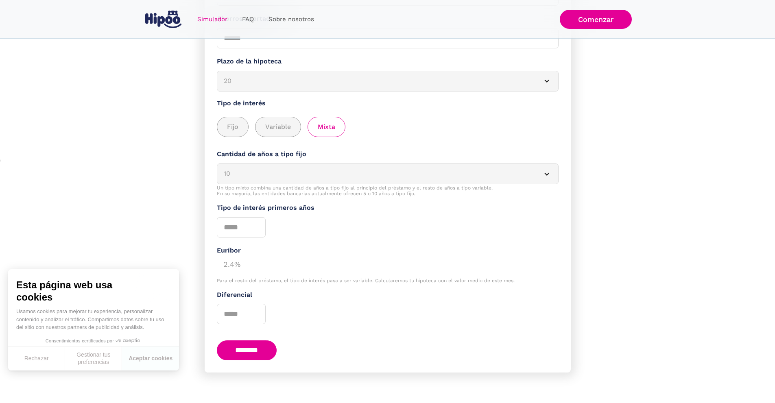 The image size is (775, 403). I want to click on div: add_description_here, so click(387, 127).